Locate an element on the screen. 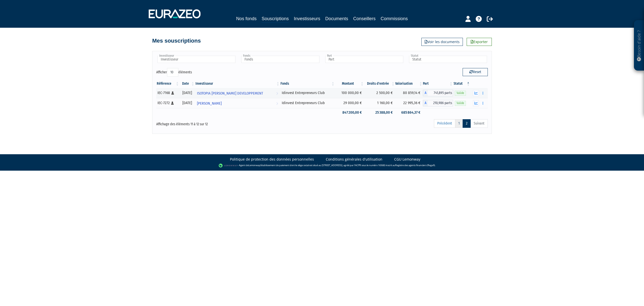 The image size is (644, 306). th: Date: activer pour trier la colonne par ordre croissant is located at coordinates (188, 83).